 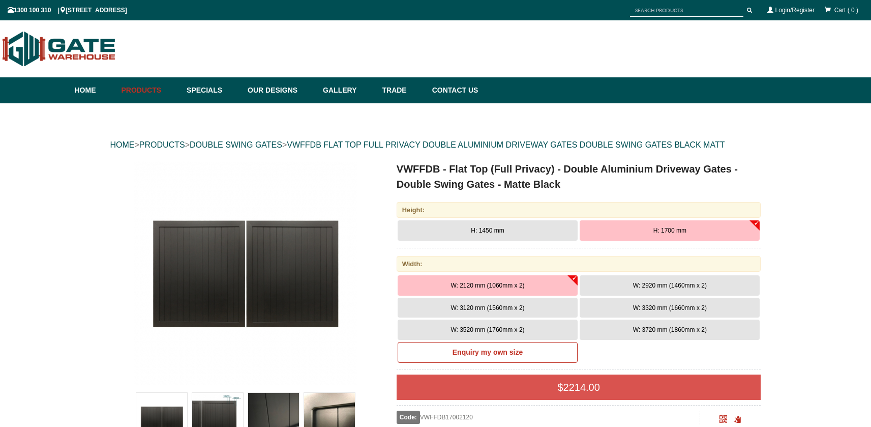 I want to click on img: VWFFDB - Flat Top (Full Privacy) - Double Aluminium Driveway Gates - Double Swing Gates - Matte B..., so click(x=246, y=273).